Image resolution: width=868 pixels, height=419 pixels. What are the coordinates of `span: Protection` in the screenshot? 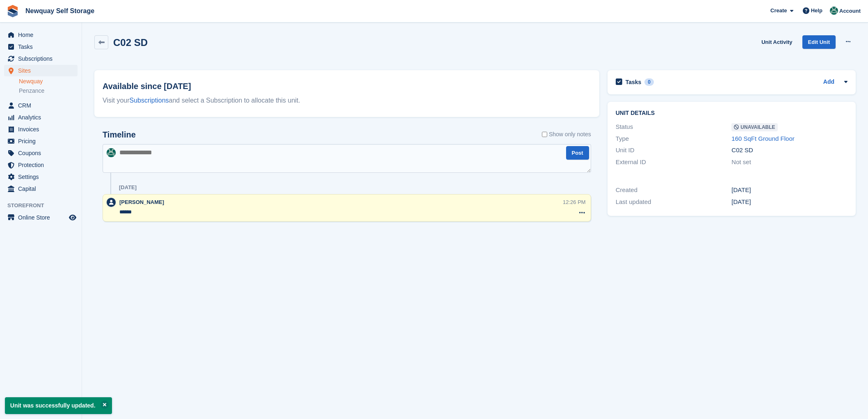 It's located at (43, 165).